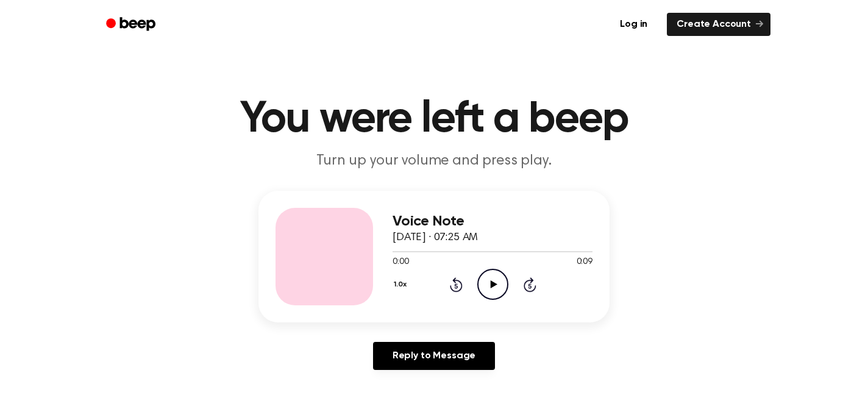 This screenshot has height=412, width=868. What do you see at coordinates (132, 24) in the screenshot?
I see `a: Beep` at bounding box center [132, 24].